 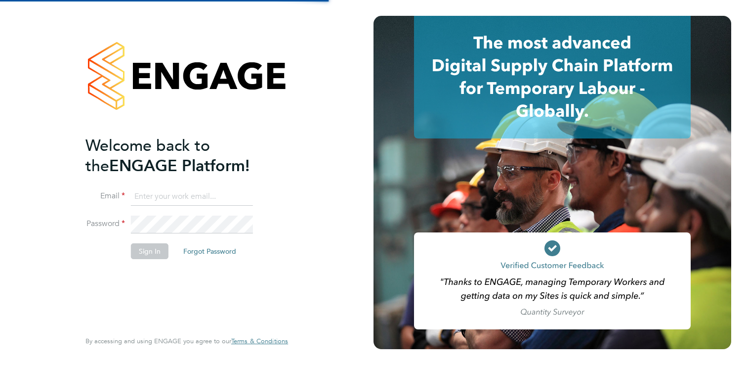 What do you see at coordinates (105, 223) in the screenshot?
I see `label: Password` at bounding box center [105, 223].